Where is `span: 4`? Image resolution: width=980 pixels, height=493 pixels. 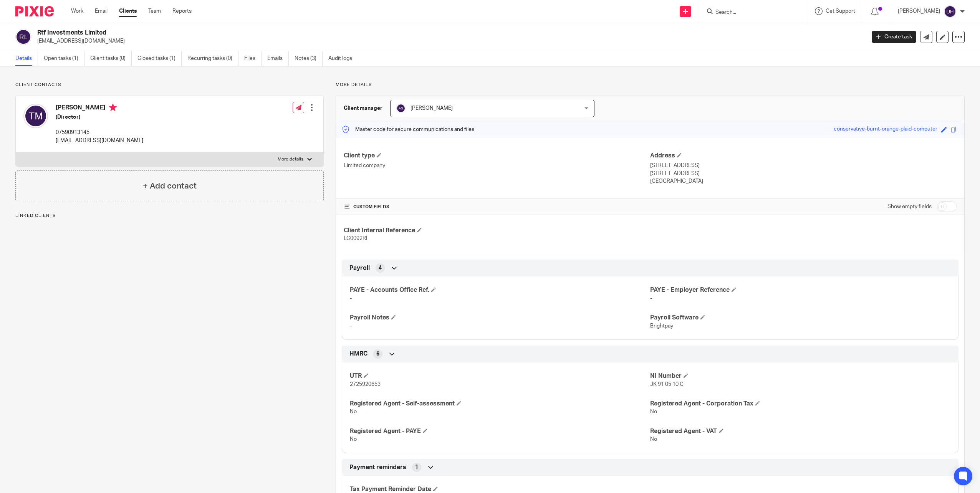 span: 4 is located at coordinates (380, 268).